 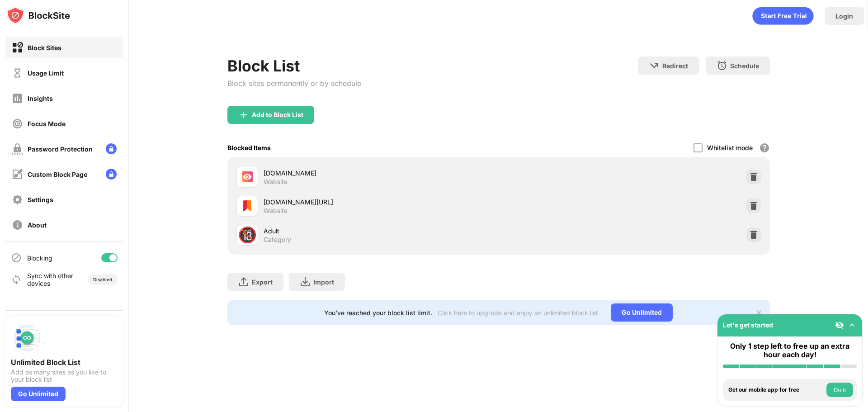 What do you see at coordinates (730, 147) in the screenshot?
I see `div: Whitelist mode` at bounding box center [730, 147].